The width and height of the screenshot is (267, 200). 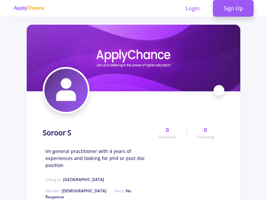 I want to click on img: applychance logo text only, so click(x=29, y=8).